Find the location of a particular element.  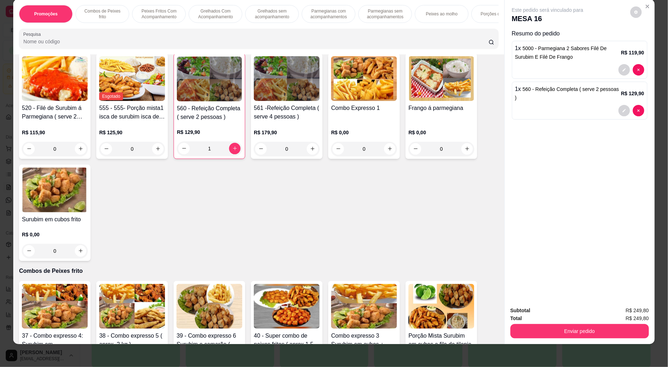

h4: Porção Mista Surubim em cubos e file de tilapia is located at coordinates (441, 340).